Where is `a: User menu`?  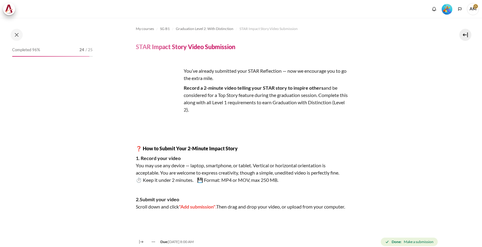 a: User menu is located at coordinates (473, 9).